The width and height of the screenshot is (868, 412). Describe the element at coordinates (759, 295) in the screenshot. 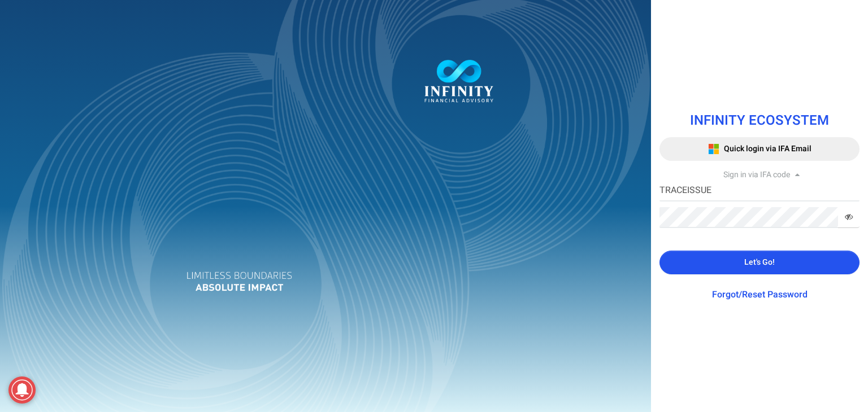

I see `a: Forgot/Reset Password` at that location.